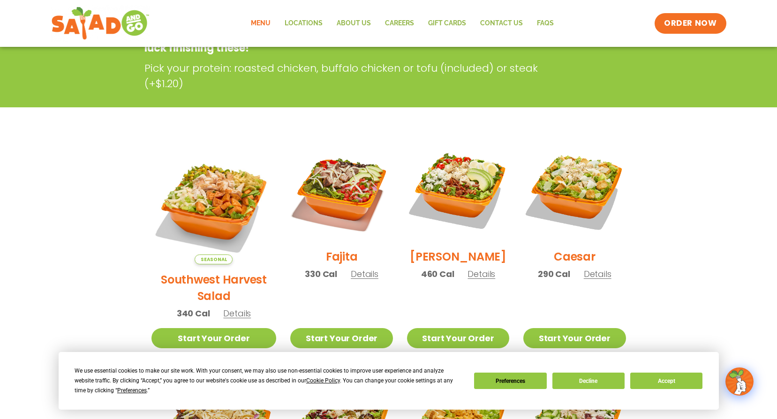 This screenshot has width=777, height=419. Describe the element at coordinates (341, 190) in the screenshot. I see `img: Product photo for Fajita Salad` at that location.